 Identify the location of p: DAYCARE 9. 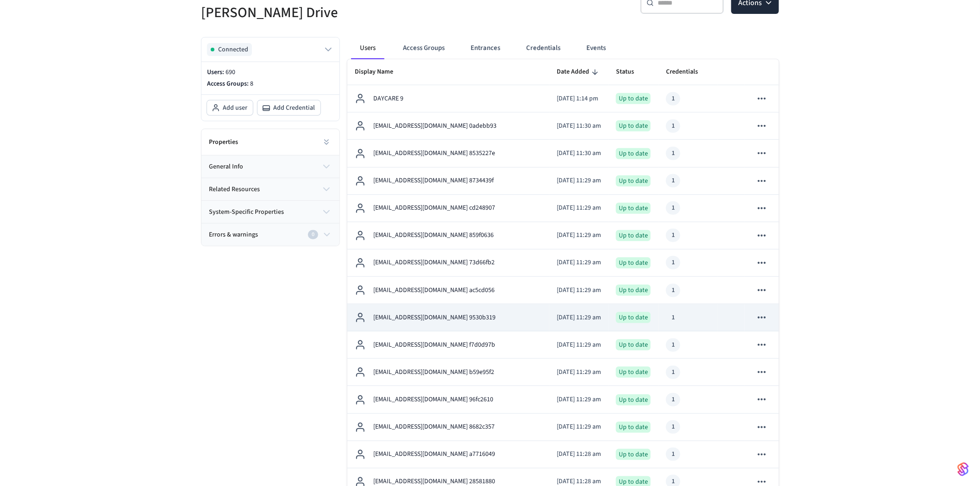
(388, 99).